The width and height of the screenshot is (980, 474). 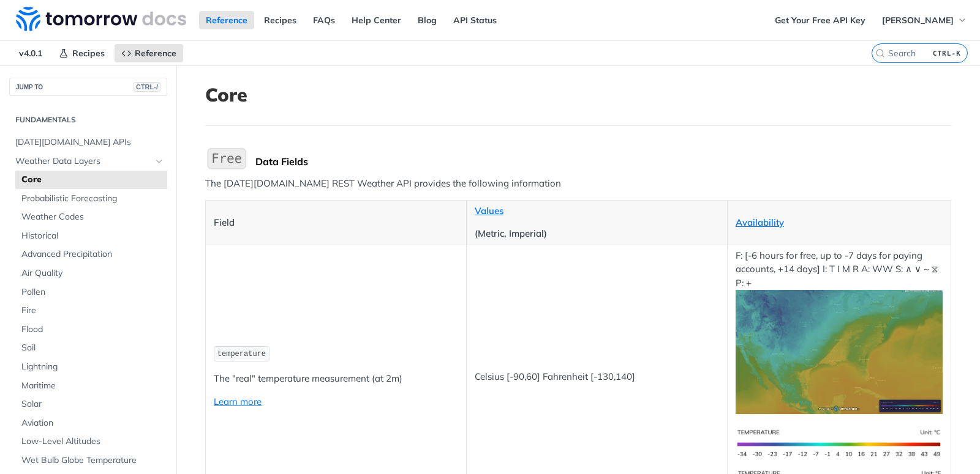 What do you see at coordinates (91, 405) in the screenshot?
I see `a: Solar` at bounding box center [91, 405].